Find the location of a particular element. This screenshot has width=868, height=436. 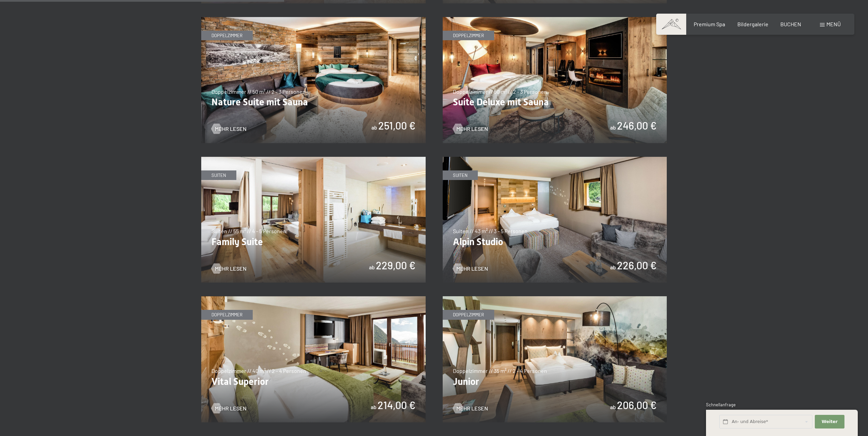

img: Alpin Studio is located at coordinates (555, 219).